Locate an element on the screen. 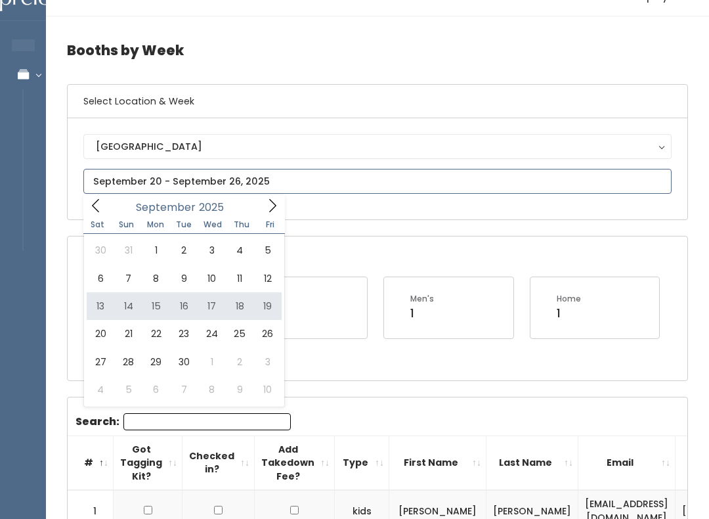  span: September 13, 2025 is located at coordinates (100, 306).